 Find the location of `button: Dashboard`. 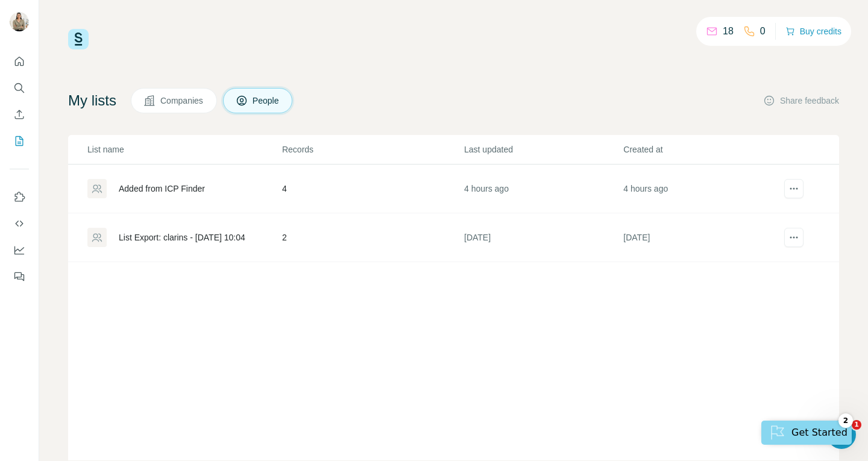

button: Dashboard is located at coordinates (19, 250).